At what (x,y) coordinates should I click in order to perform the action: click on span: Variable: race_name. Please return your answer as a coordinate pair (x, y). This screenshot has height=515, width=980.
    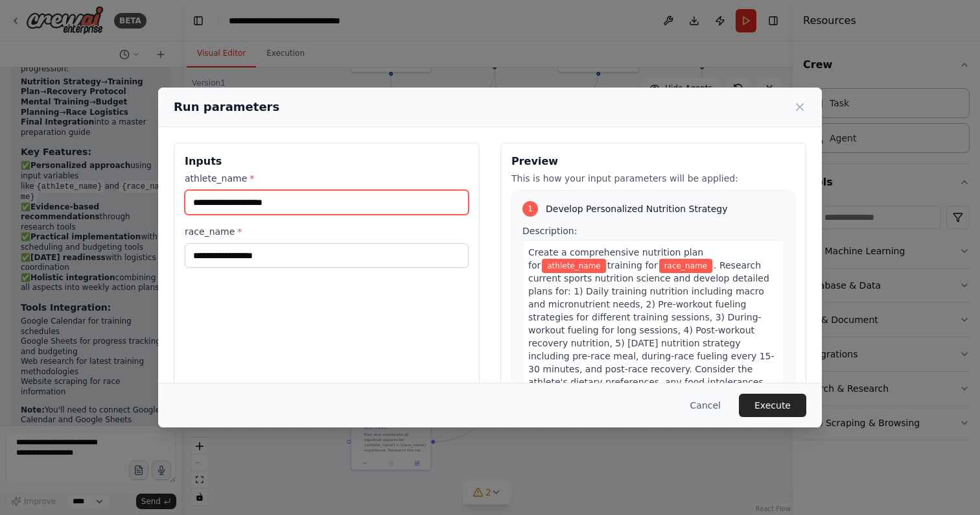
    Looking at the image, I should click on (686, 266).